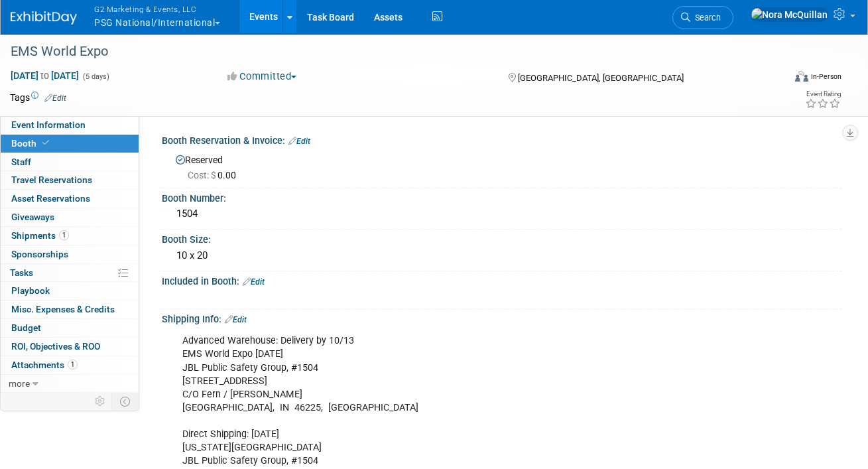 Image resolution: width=868 pixels, height=469 pixels. Describe the element at coordinates (70, 198) in the screenshot. I see `a: Asset Reservations` at that location.